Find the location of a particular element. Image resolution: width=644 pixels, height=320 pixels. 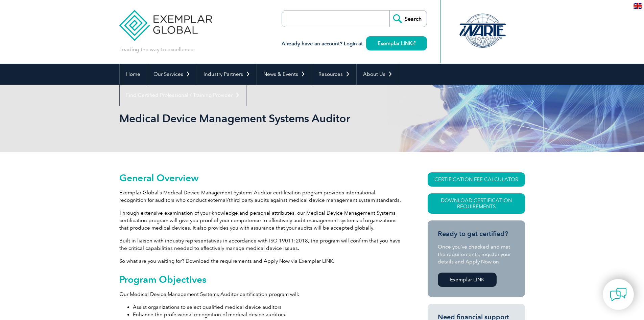

img: open_square.png is located at coordinates (414, 43).